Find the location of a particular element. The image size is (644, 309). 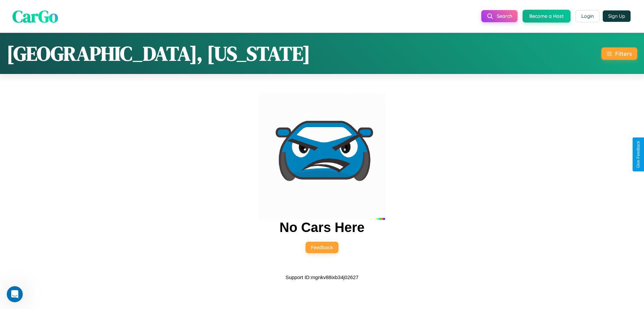

button: Become a Host is located at coordinates (547, 16).